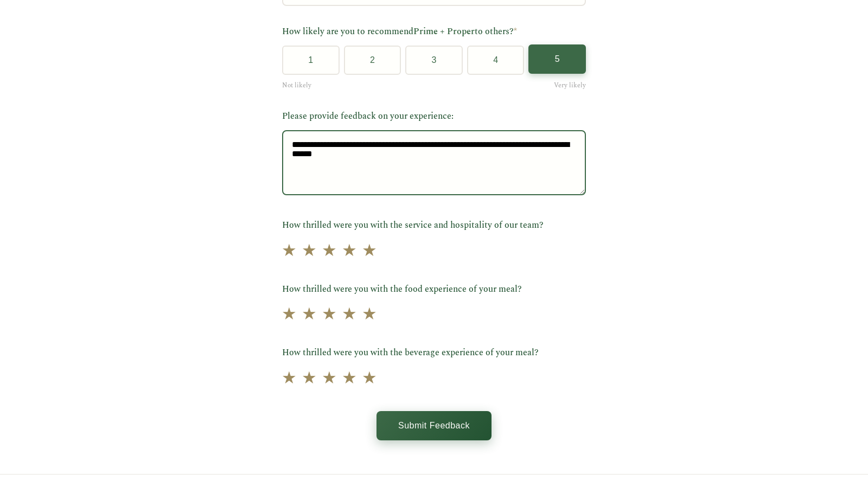  Describe the element at coordinates (496, 60) in the screenshot. I see `button: 4` at that location.